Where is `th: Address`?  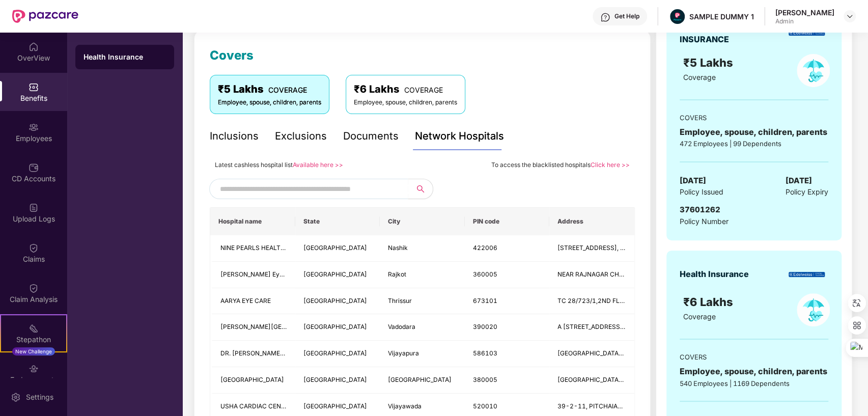 th: Address is located at coordinates (592, 222).